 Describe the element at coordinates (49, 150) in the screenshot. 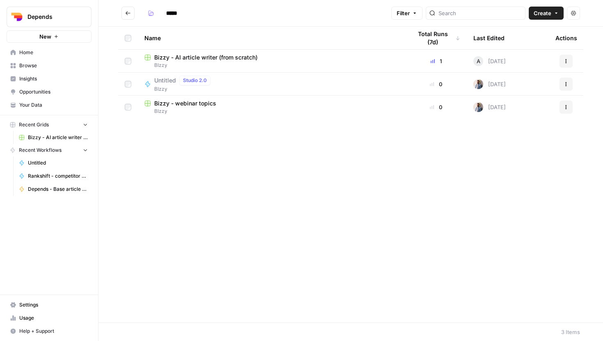

I see `button: Recent Workflows` at that location.